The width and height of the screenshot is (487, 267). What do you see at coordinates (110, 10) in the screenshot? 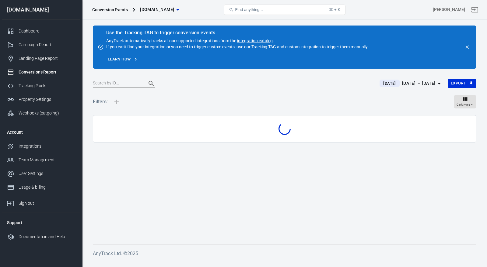
I see `div: Conversion Events` at bounding box center [110, 10].